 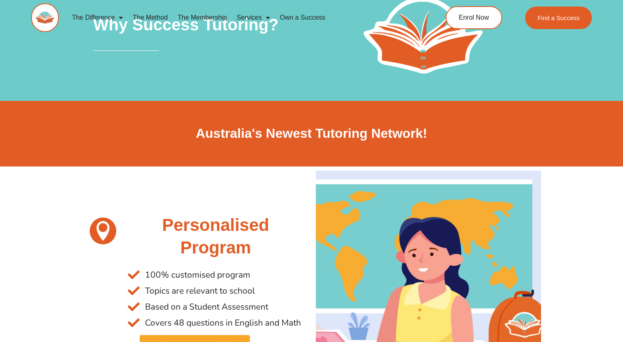 I want to click on nav: Menu, so click(x=240, y=18).